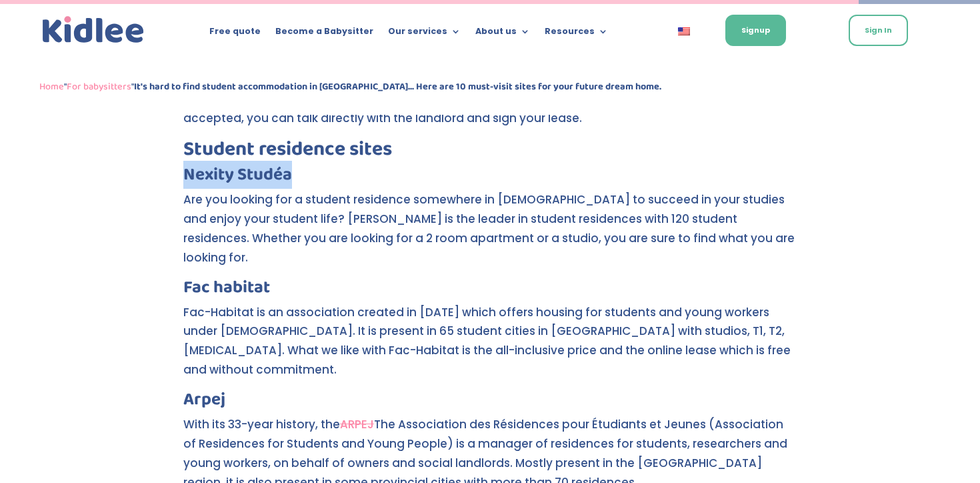 This screenshot has width=980, height=483. What do you see at coordinates (684, 32) in the screenshot?
I see `img: English` at bounding box center [684, 32].